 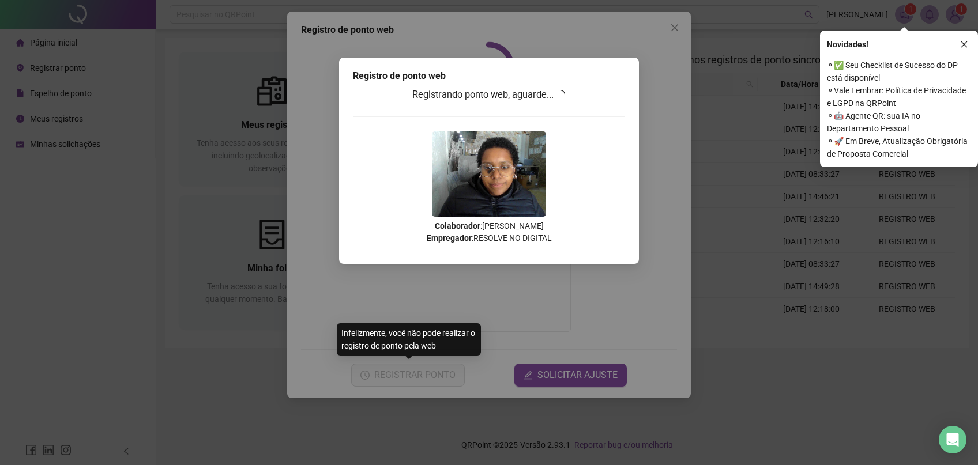 I want to click on h3: Registrando ponto web, aguarde..., so click(x=489, y=95).